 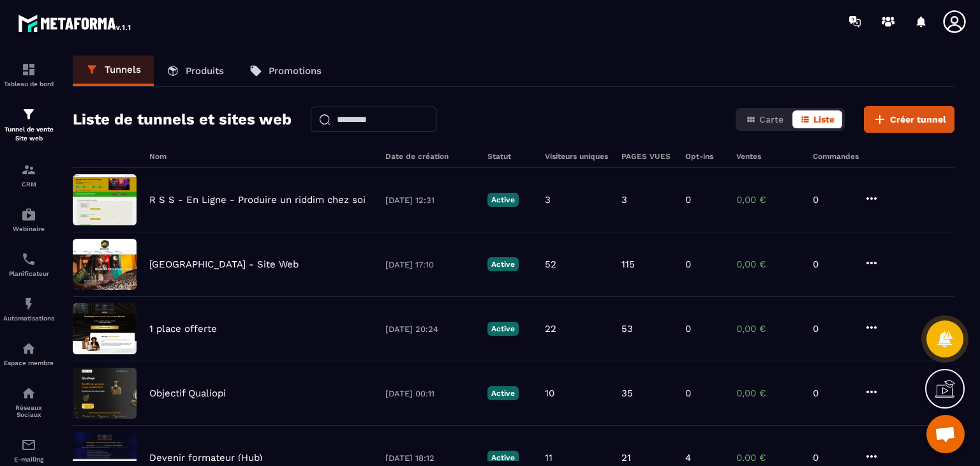 What do you see at coordinates (28, 273) in the screenshot?
I see `p: Planificateur` at bounding box center [28, 273].